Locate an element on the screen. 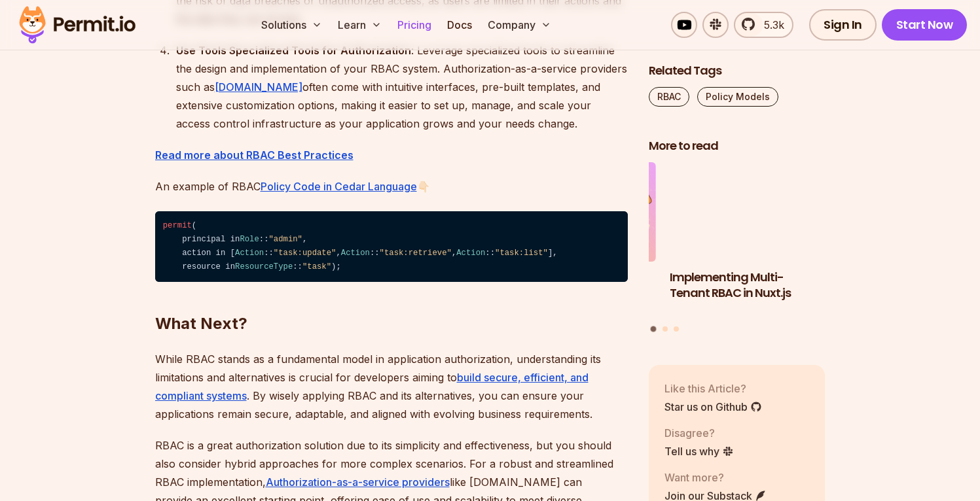  span: "admin" is located at coordinates (285, 239).